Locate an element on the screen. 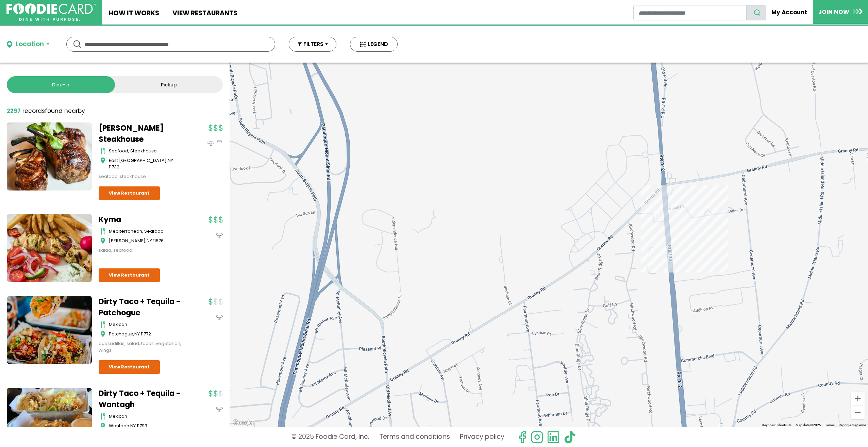 The height and width of the screenshot is (447, 868). p: © 2025 Foodie Card, Inc. is located at coordinates (330, 437).